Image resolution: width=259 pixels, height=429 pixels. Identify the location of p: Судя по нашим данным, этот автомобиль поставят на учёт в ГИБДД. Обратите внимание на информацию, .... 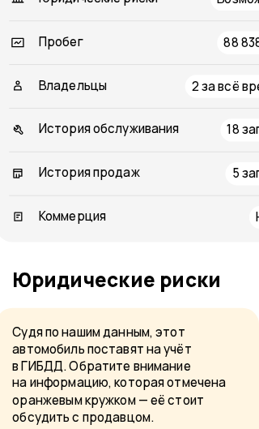
(130, 370).